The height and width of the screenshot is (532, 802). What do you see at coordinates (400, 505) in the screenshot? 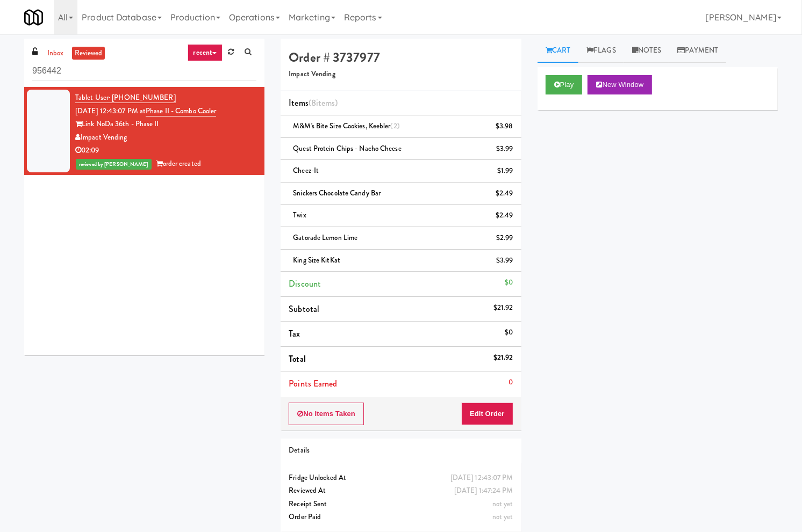
I see `div: Receipt Sent` at bounding box center [400, 505].